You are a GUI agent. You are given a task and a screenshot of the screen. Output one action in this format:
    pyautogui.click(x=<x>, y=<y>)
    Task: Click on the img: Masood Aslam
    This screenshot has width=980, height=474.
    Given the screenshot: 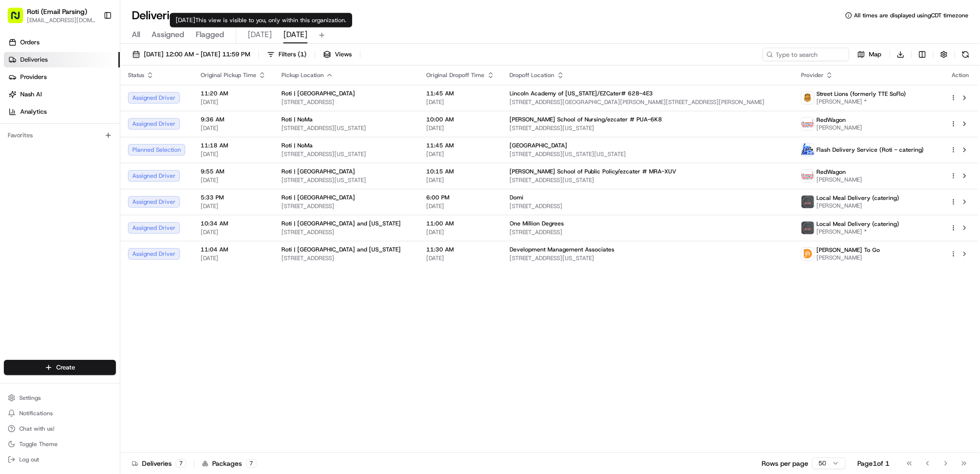 What is the action you would take?
    pyautogui.click(x=17, y=148)
    